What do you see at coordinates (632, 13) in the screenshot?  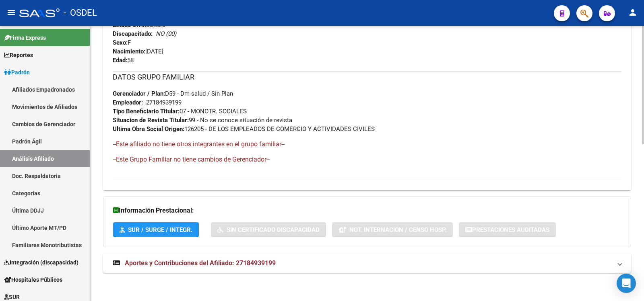 I see `mat-icon: person` at bounding box center [632, 13].